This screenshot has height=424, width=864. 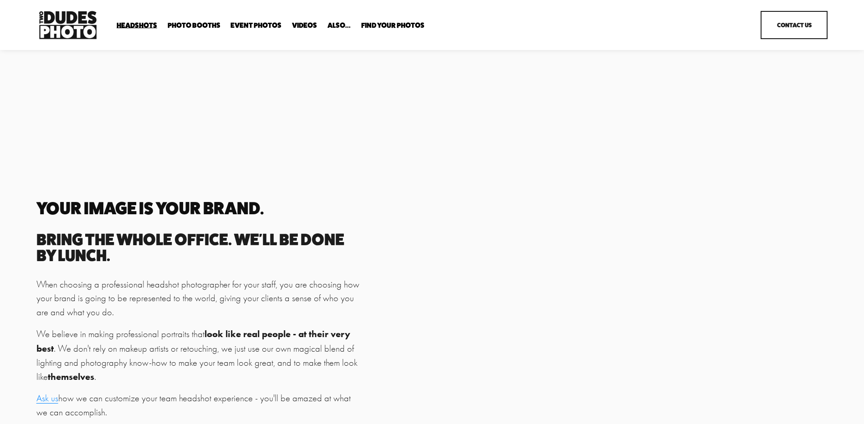 I want to click on strong: themselves, so click(x=71, y=376).